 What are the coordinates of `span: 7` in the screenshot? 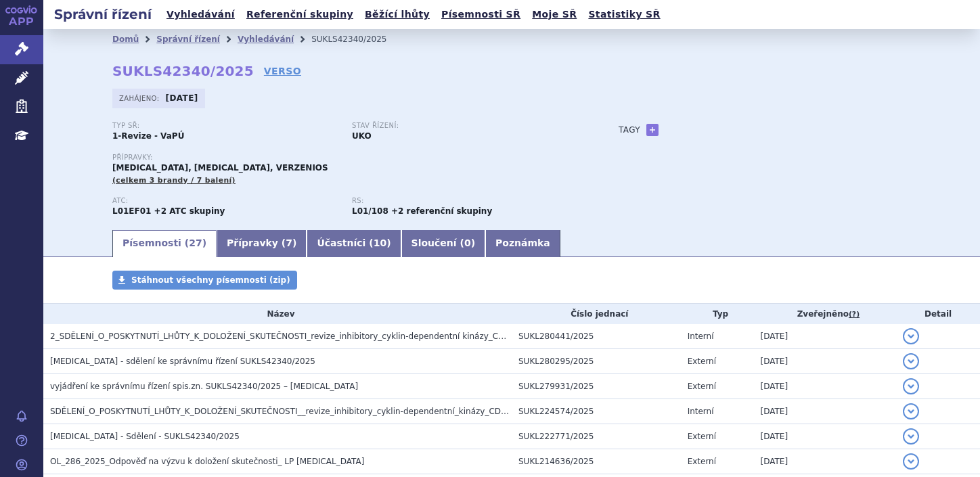 It's located at (289, 243).